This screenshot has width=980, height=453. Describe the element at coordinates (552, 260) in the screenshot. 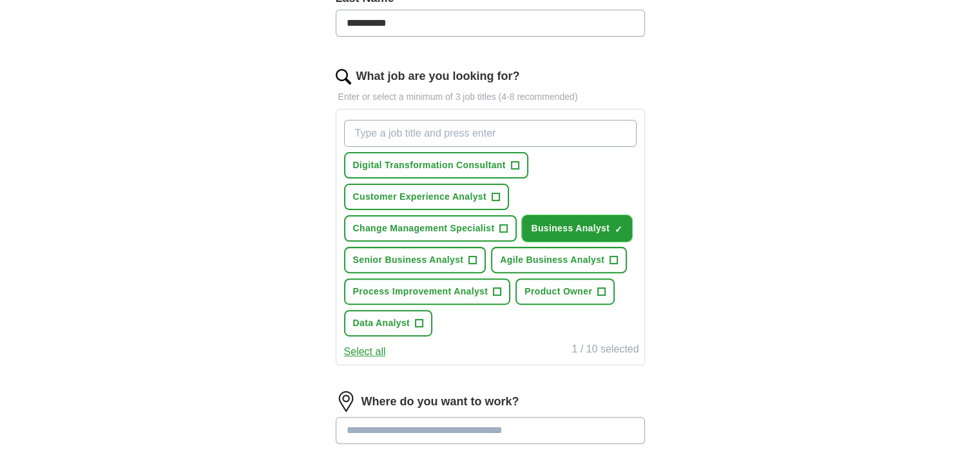

I see `span: Agile Business Analyst` at that location.